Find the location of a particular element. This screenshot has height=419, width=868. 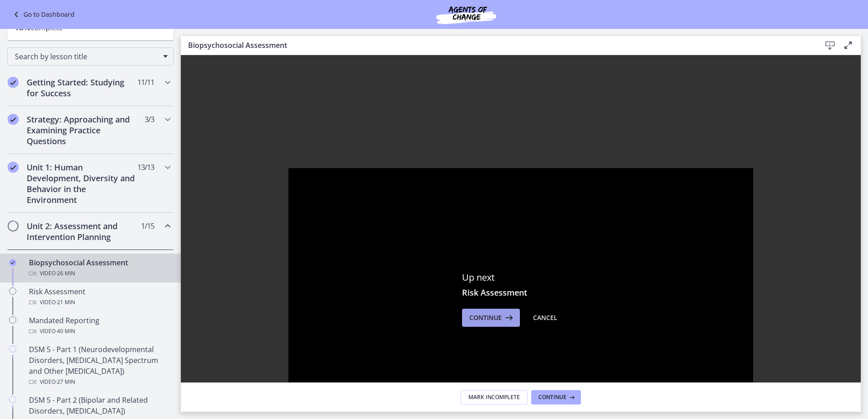

button: Mark Incomplete is located at coordinates (494, 397).